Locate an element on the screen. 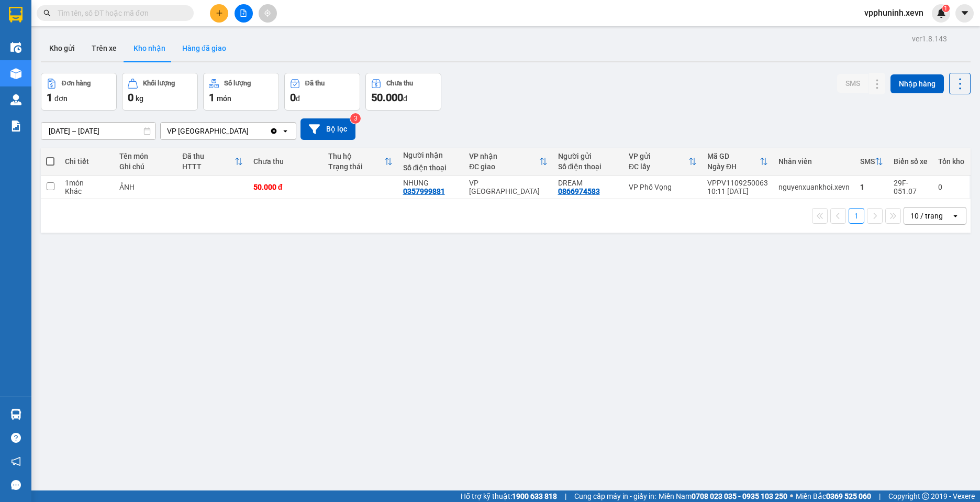 This screenshot has height=502, width=980. button: aim is located at coordinates (267, 13).